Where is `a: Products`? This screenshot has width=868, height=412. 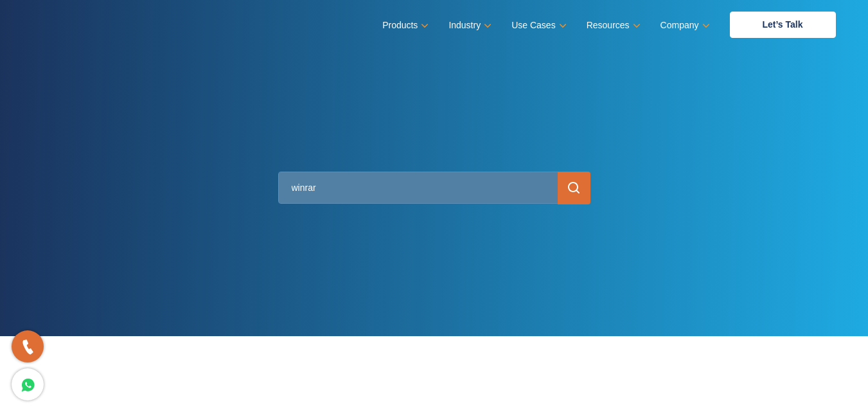
a: Products is located at coordinates (404, 25).